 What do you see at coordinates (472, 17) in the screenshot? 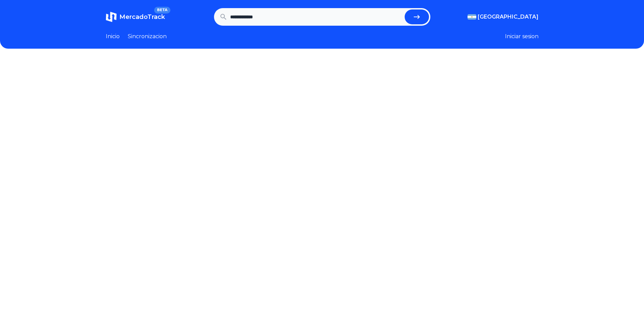
I see `img: Argentina` at bounding box center [472, 17].